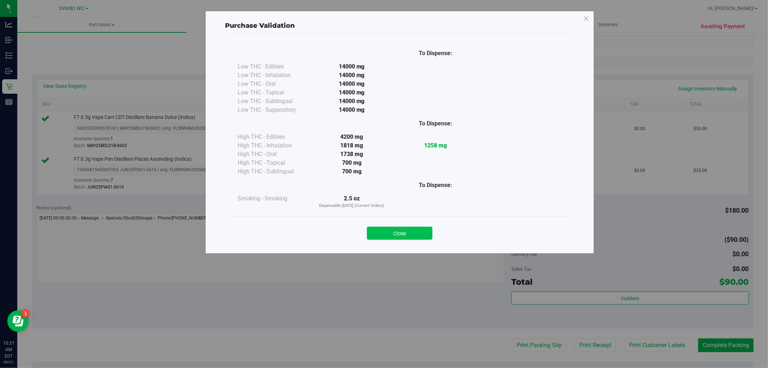 This screenshot has height=368, width=768. What do you see at coordinates (274, 110) in the screenshot?
I see `div: Low THC - Suppository` at bounding box center [274, 110].